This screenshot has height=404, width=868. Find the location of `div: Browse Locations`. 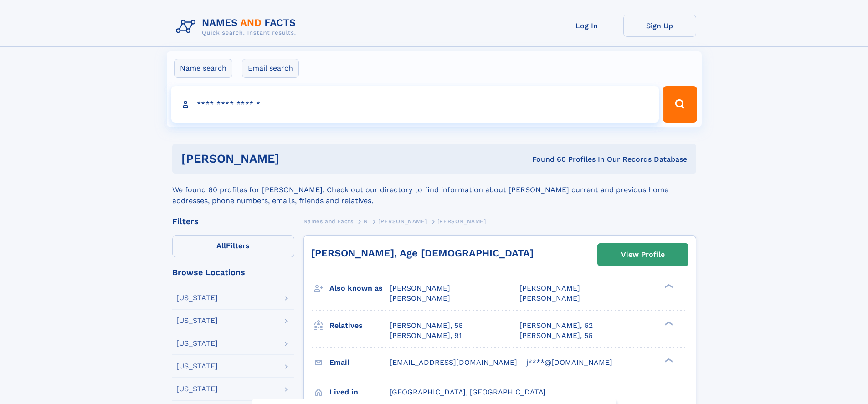

div: Browse Locations is located at coordinates (233, 272).